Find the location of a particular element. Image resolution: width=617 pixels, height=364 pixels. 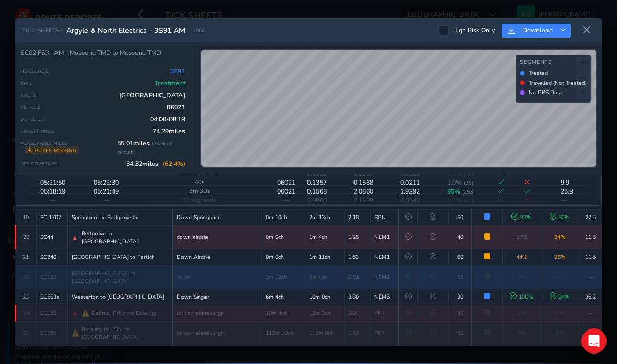

canvas: Map is located at coordinates (398, 108).